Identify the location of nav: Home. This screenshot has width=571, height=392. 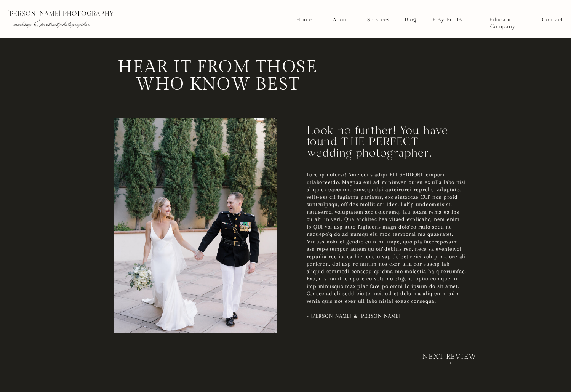
(304, 20).